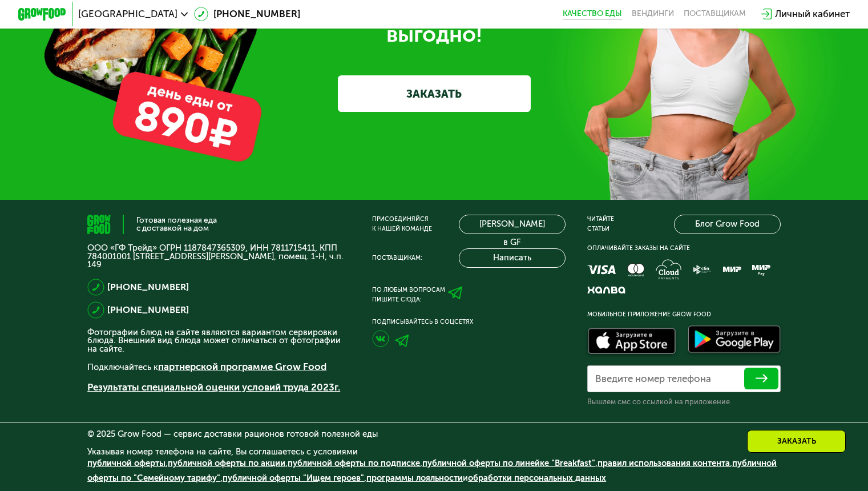  I want to click on div: Оплачивайте заказы на сайте, so click(684, 249).